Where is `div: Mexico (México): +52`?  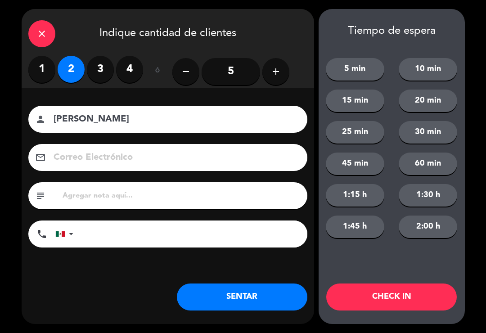 div: Mexico (México): +52 is located at coordinates (66, 234).